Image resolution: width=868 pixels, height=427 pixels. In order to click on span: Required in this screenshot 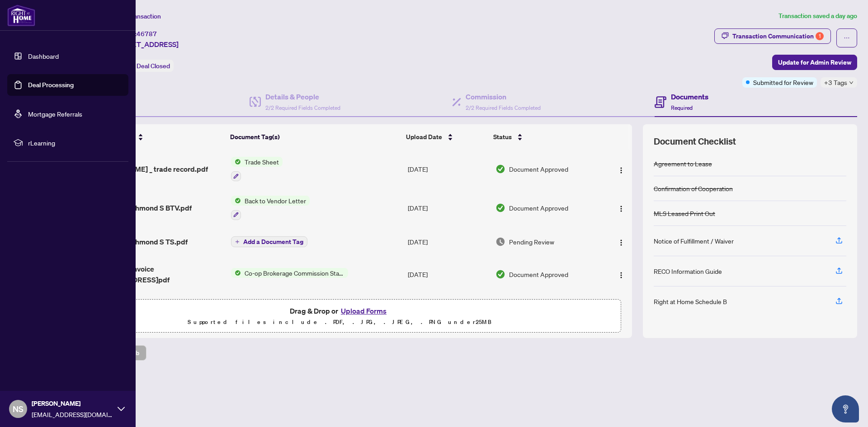, I will do `click(682, 107)`.